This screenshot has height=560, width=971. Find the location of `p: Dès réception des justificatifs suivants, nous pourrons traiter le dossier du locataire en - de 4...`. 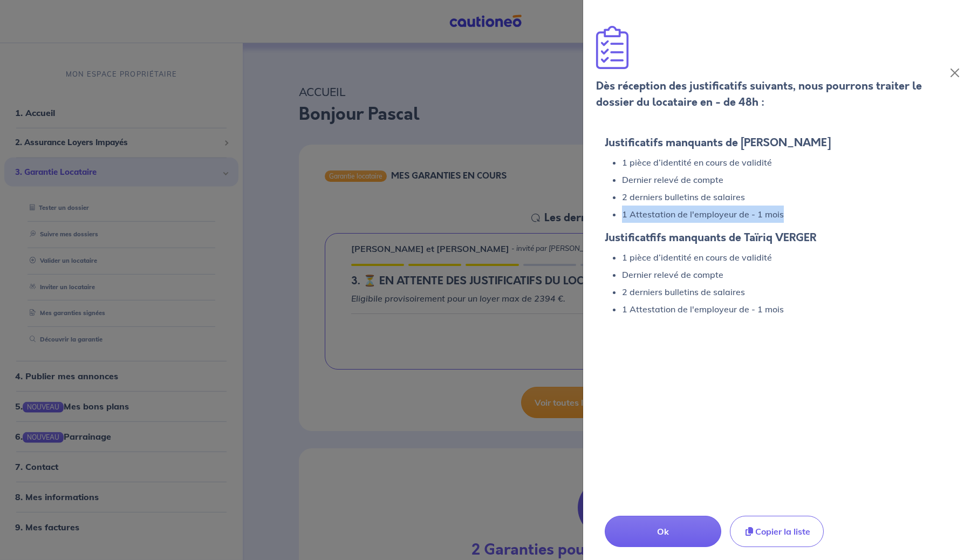

p: Dès réception des justificatifs suivants, nous pourrons traiter le dossier du locataire en - de 4... is located at coordinates (771, 94).